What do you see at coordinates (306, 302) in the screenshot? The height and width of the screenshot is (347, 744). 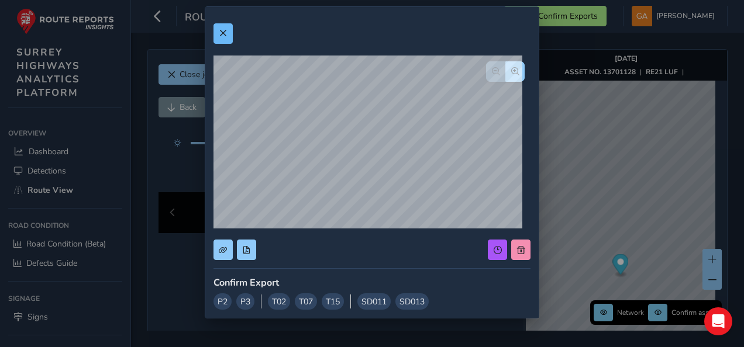 I see `span: T07` at bounding box center [306, 302].